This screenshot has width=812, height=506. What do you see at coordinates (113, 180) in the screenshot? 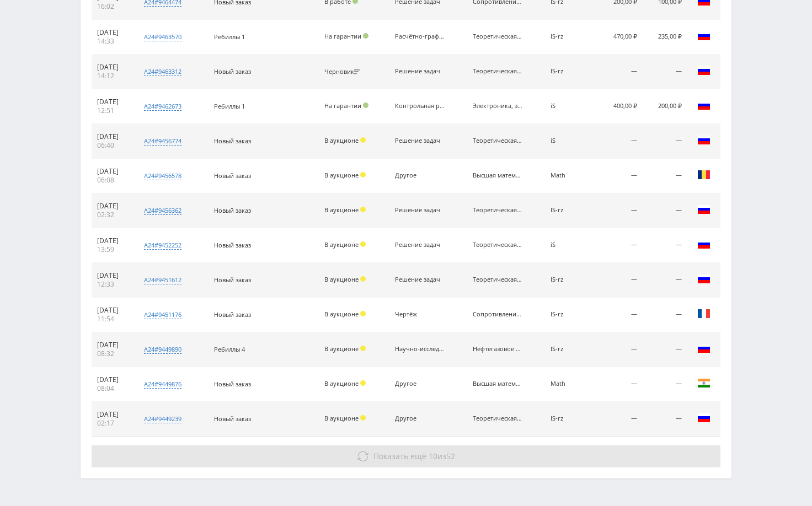
I see `div: 06:08` at bounding box center [113, 180].